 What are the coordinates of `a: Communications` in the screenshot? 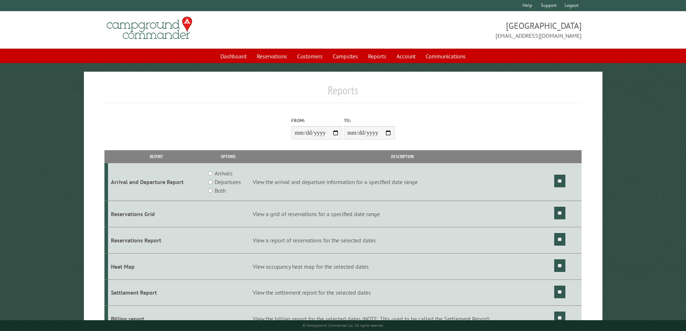 It's located at (446, 56).